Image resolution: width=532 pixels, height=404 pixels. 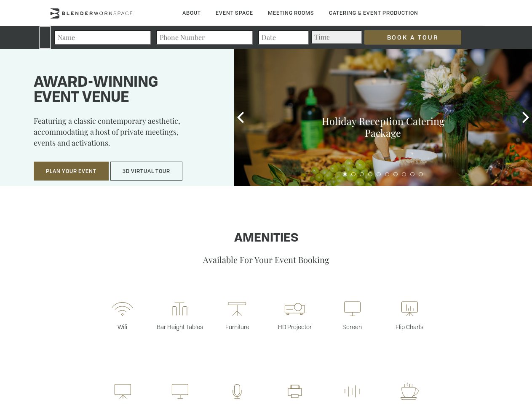 I want to click on p: Screen, so click(x=352, y=327).